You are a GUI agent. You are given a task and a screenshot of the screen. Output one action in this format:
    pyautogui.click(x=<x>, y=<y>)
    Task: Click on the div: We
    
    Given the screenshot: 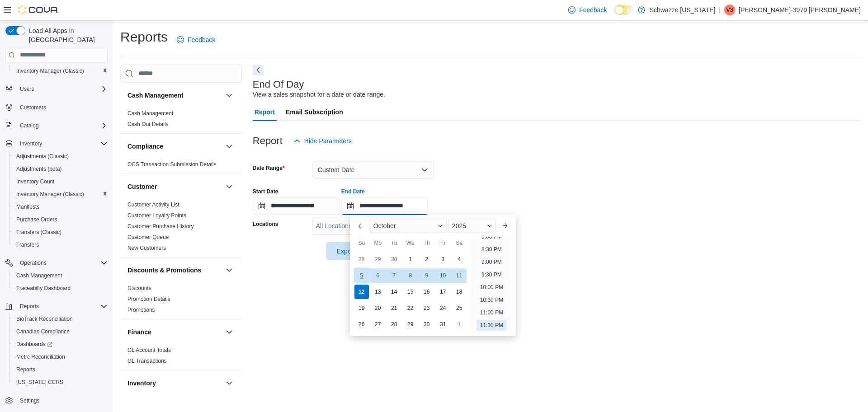 What is the action you would take?
    pyautogui.click(x=410, y=243)
    